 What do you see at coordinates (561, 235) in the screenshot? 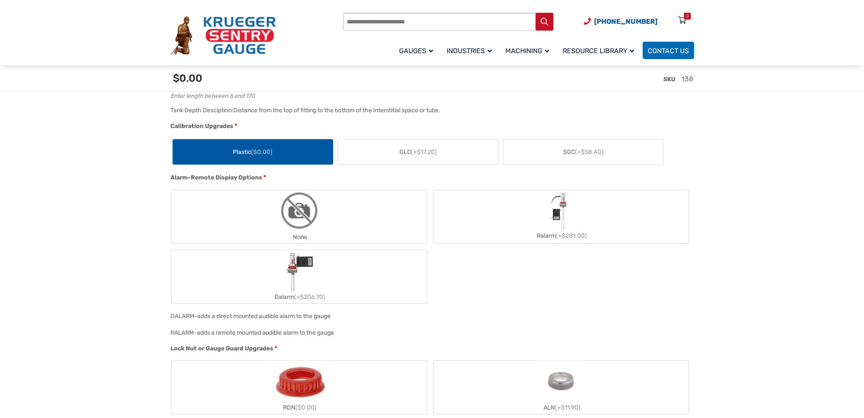
I see `div: Ralarm` at bounding box center [561, 235].